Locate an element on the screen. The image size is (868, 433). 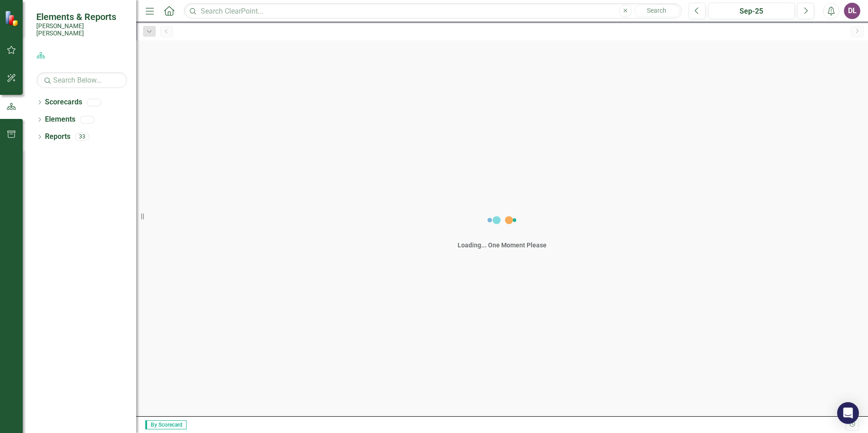
div: DL is located at coordinates (852, 11).